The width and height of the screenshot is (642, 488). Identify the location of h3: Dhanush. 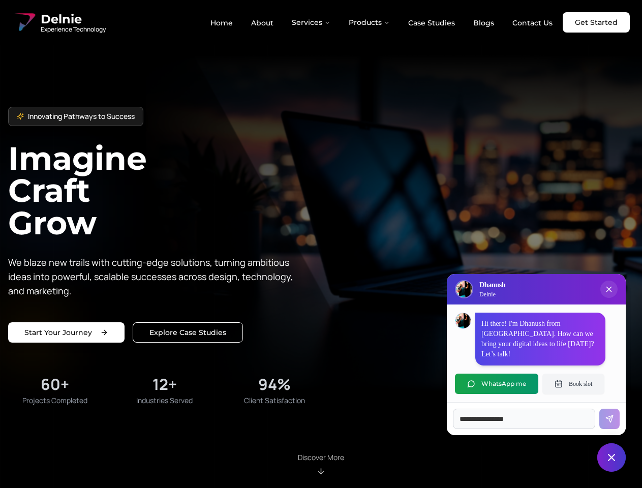
(492, 285).